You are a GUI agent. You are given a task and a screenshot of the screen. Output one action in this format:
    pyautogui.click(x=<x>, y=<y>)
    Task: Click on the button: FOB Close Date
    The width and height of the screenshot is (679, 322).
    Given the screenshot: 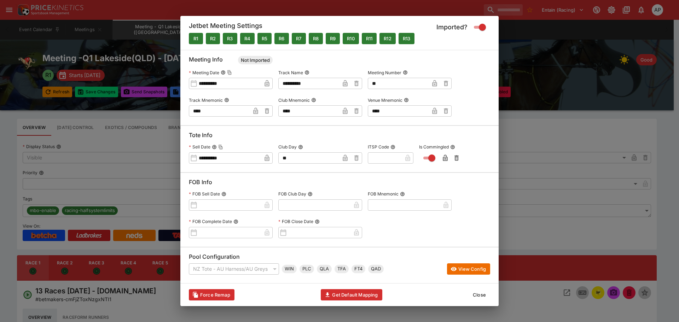 What is the action you would take?
    pyautogui.click(x=317, y=222)
    